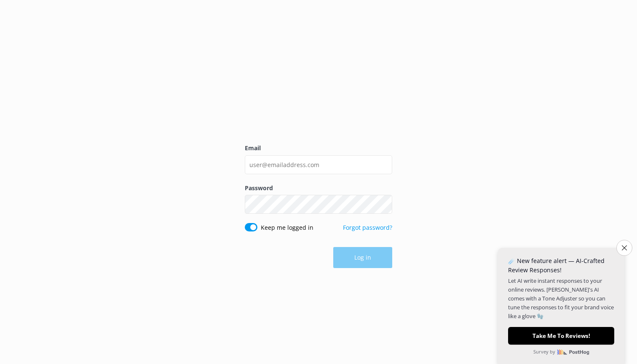  Describe the element at coordinates (287, 228) in the screenshot. I see `label: Keep me logged in` at that location.